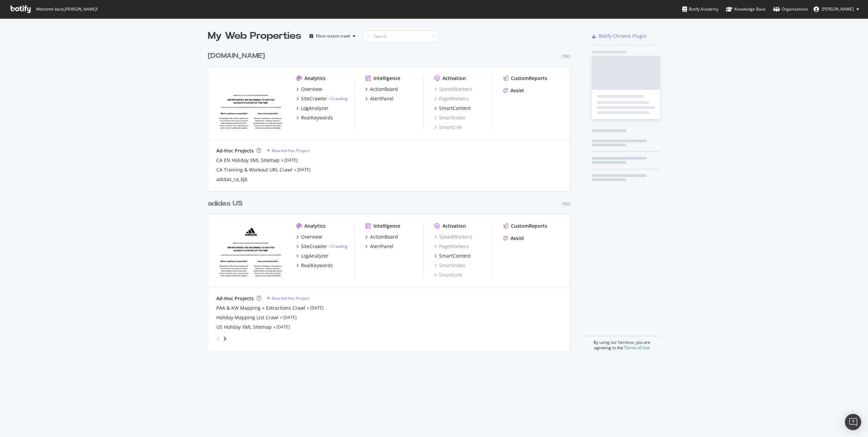 The height and width of the screenshot is (437, 868). I want to click on a: SpeedWorkers, so click(453, 89).